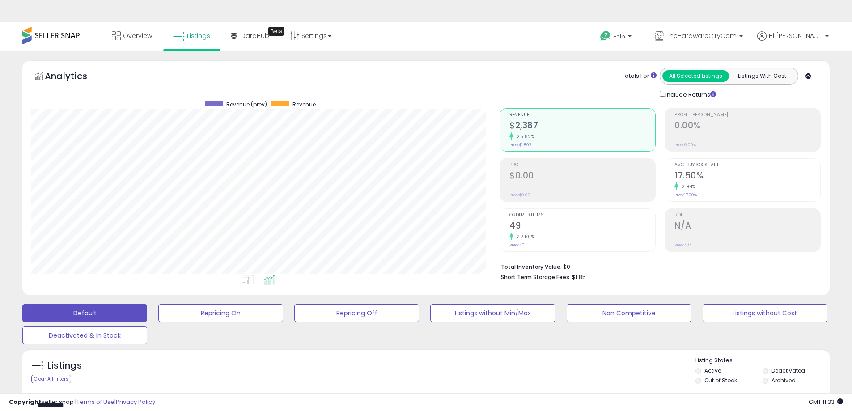  I want to click on li: $0, so click(658, 266).